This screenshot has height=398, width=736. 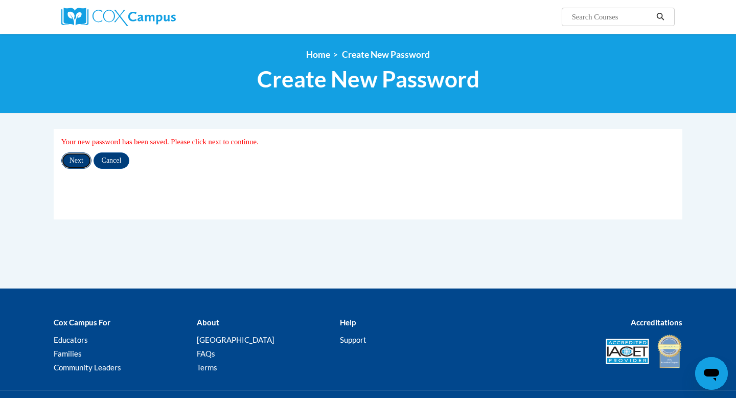 What do you see at coordinates (670, 351) in the screenshot?
I see `img: IDA® Accredited` at bounding box center [670, 351].